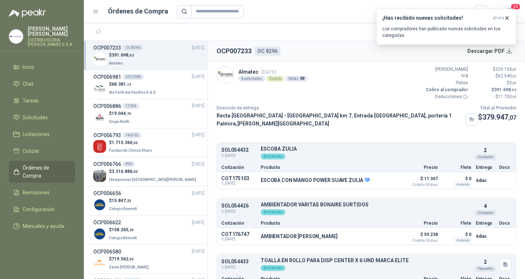 This screenshot has width=525, height=279. Describe the element at coordinates (119, 121) in the screenshot. I see `span: Grupo North` at that location.